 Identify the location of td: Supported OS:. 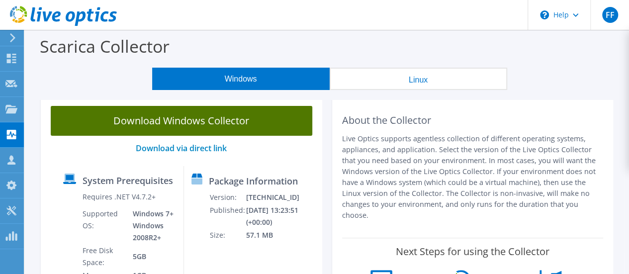
(104, 226).